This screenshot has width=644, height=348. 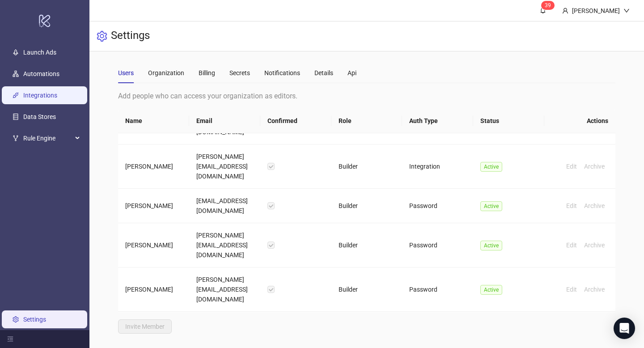 I want to click on div: Billing, so click(x=207, y=73).